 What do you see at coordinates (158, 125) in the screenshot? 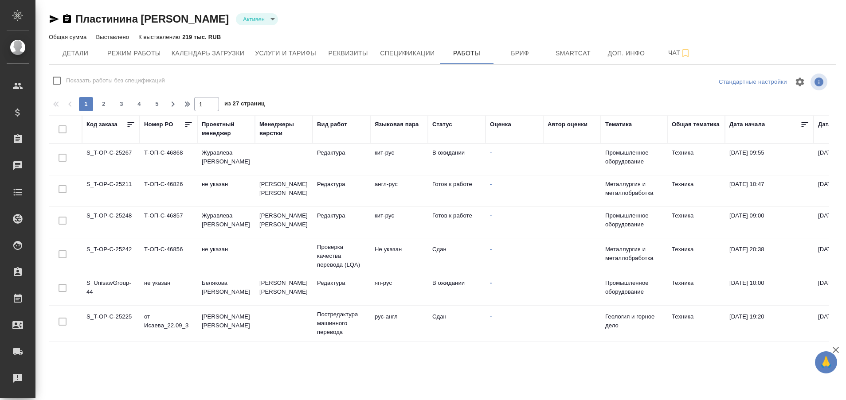
I see `div: Номер PO` at bounding box center [158, 125].